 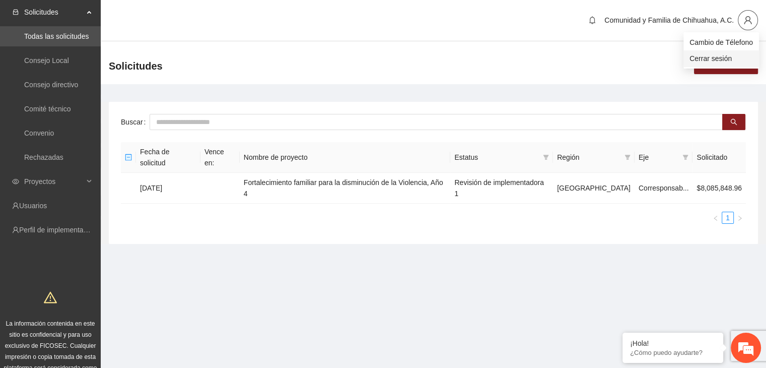 What do you see at coordinates (177, 17) in the screenshot?
I see `div: Minimizar ventana de chat en vivo` at bounding box center [177, 17].